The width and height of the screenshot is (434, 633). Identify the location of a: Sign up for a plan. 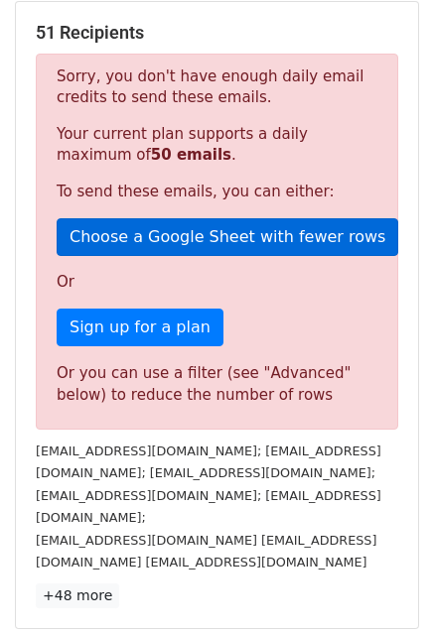
(140, 327).